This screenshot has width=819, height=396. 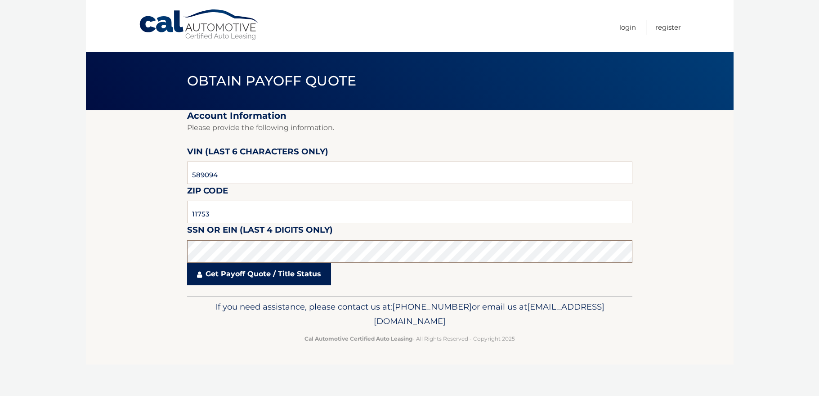 What do you see at coordinates (410, 116) in the screenshot?
I see `h2: Account Information` at bounding box center [410, 116].